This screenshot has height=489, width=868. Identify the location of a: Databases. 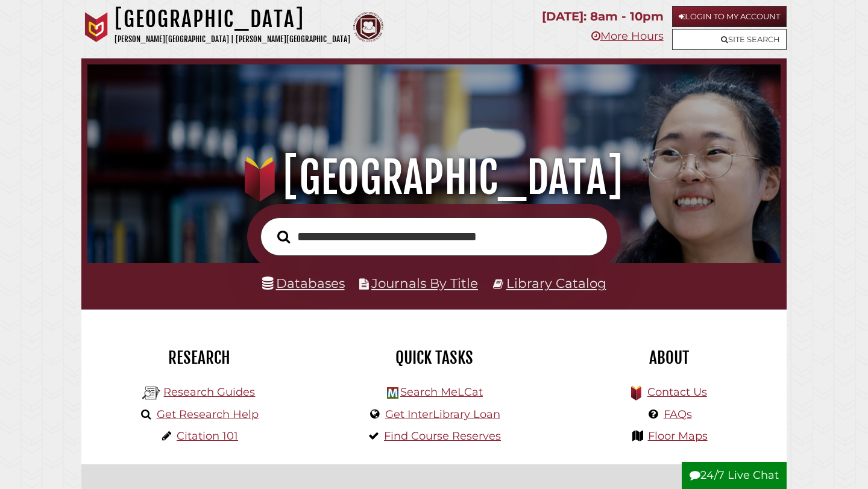
(303, 283).